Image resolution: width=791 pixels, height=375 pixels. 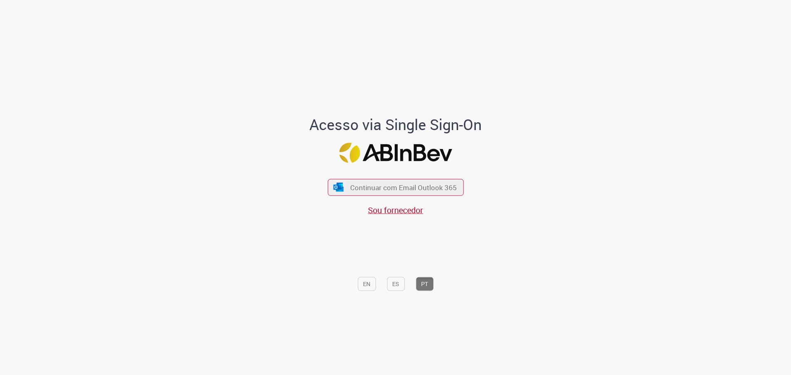 What do you see at coordinates (396, 125) in the screenshot?
I see `h1: Acesso via Single Sign-On` at bounding box center [396, 125].